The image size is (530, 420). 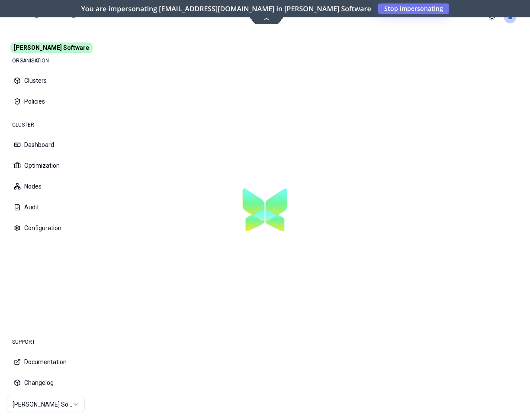 I want to click on button: Changelog, so click(x=52, y=382).